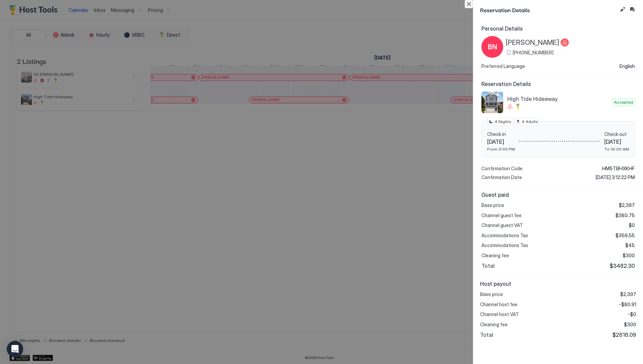 This screenshot has height=364, width=643. What do you see at coordinates (501, 216) in the screenshot?
I see `span: Channel guest fee` at bounding box center [501, 216].